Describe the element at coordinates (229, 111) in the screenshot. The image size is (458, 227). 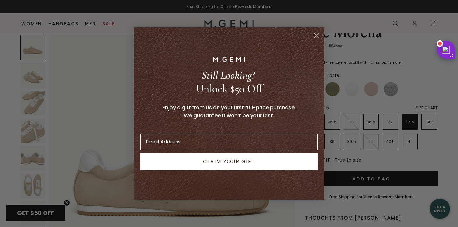
I see `span: Enjoy a gift from us on your first full-price purchase. We guarantee it won’t be your last.` at that location.